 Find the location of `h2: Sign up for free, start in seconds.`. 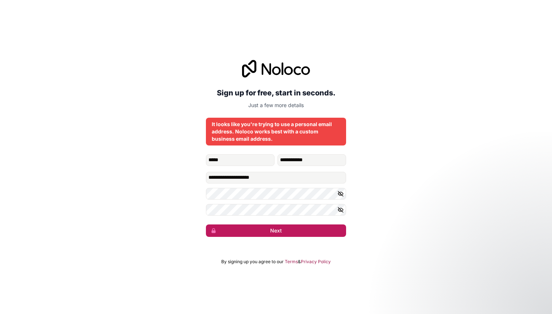

h2: Sign up for free, start in seconds. is located at coordinates (276, 93).